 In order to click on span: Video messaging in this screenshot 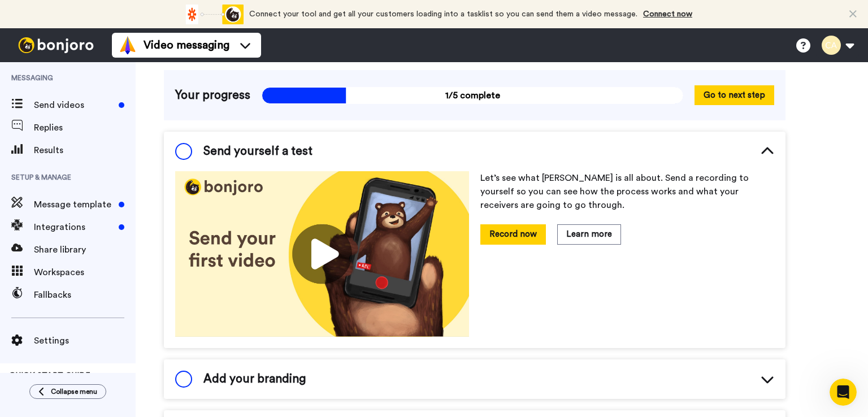, I will do `click(186, 45)`.